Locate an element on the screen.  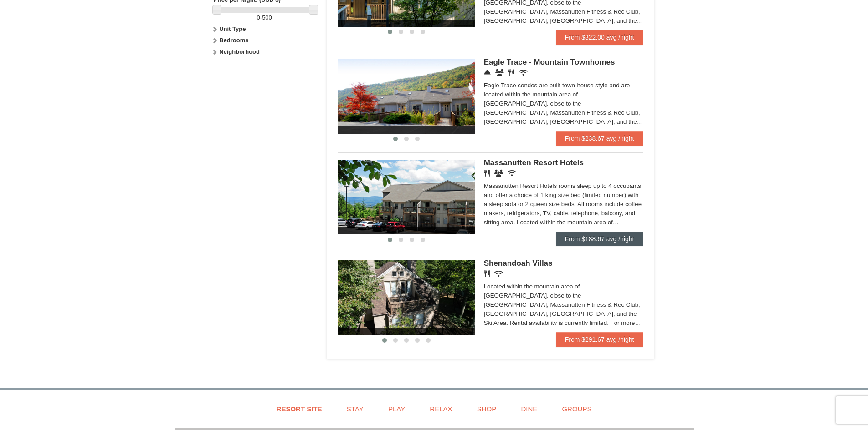
span: 0 is located at coordinates (258, 17).